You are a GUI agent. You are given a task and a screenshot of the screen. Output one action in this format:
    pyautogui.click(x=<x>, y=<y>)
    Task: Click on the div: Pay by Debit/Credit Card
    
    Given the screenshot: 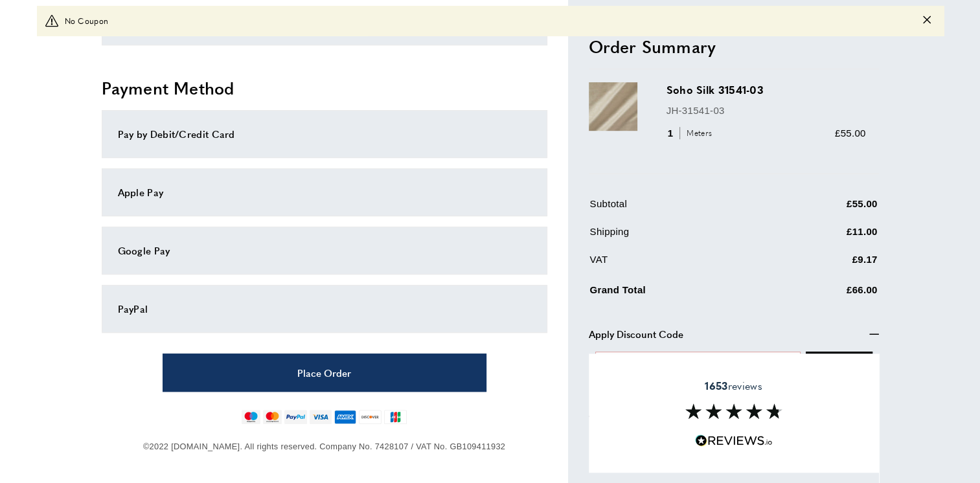 What is the action you would take?
    pyautogui.click(x=325, y=134)
    